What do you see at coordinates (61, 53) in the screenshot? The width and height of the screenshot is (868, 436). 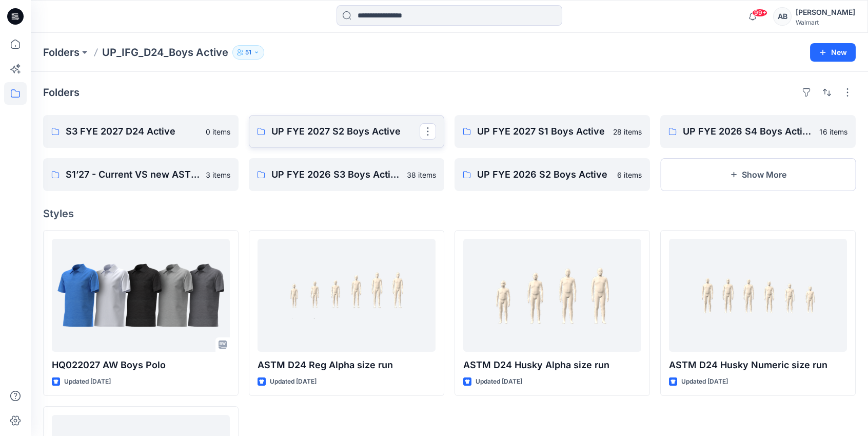 I see `p: Folders` at bounding box center [61, 53].